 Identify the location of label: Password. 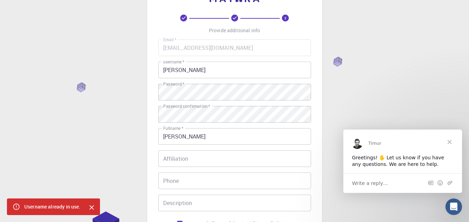
(174, 84).